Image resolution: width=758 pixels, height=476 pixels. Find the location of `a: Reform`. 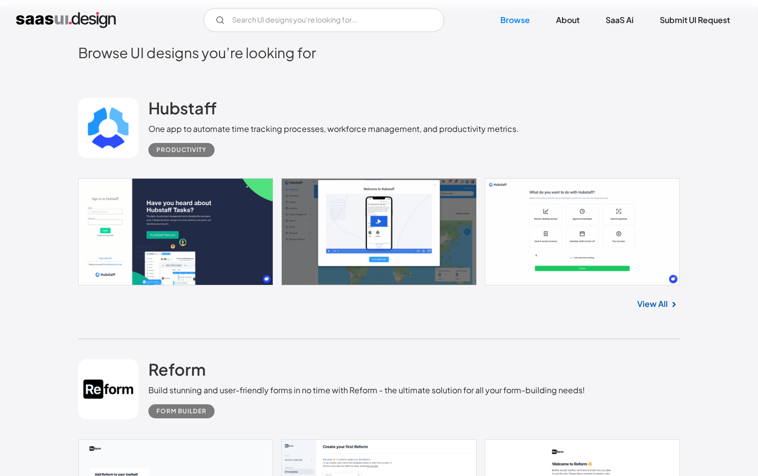

a: Reform is located at coordinates (177, 371).